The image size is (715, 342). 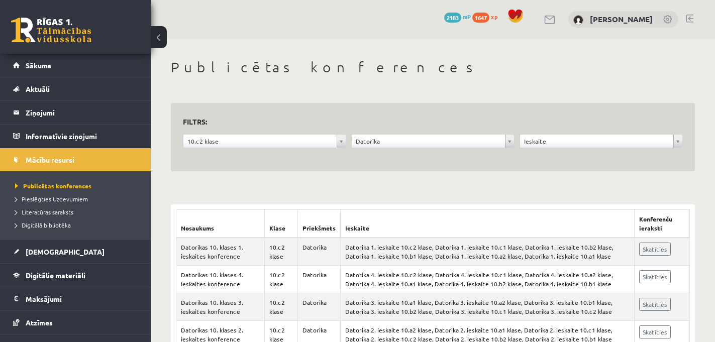 What do you see at coordinates (75, 299) in the screenshot?
I see `a: Maksājumi` at bounding box center [75, 299].